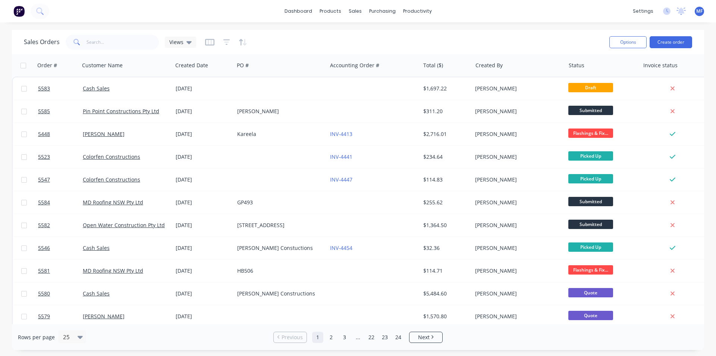  Describe the element at coordinates (445, 88) in the screenshot. I see `div: $1,697.22` at that location.